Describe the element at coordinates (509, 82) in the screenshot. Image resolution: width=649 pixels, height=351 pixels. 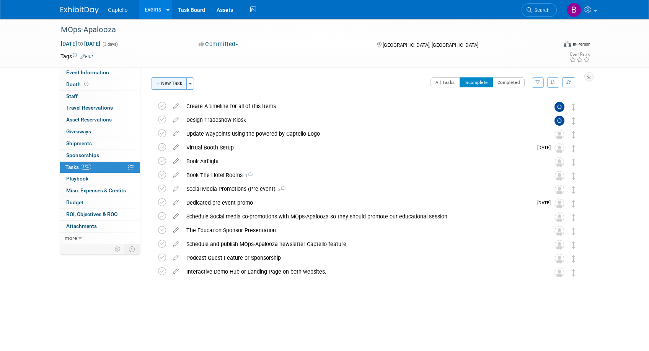
I see `button: Completed` at that location.